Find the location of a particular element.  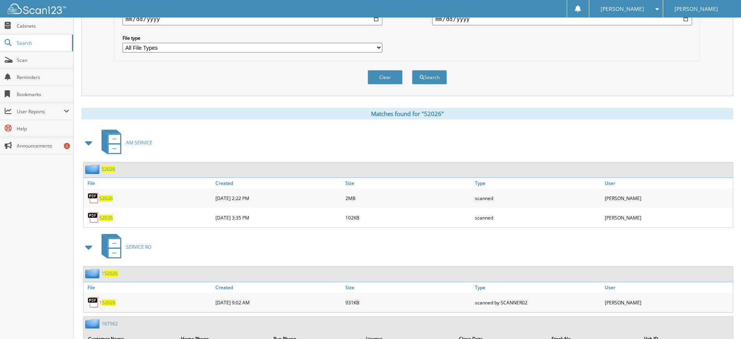

span: SERVICE RO is located at coordinates (139, 247).